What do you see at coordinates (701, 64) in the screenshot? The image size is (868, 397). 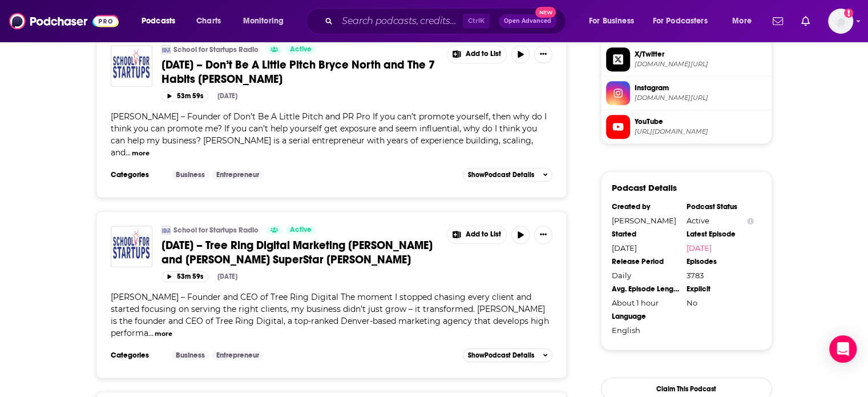 I see `span: twitter.com/entrepreneurjim` at bounding box center [701, 64].